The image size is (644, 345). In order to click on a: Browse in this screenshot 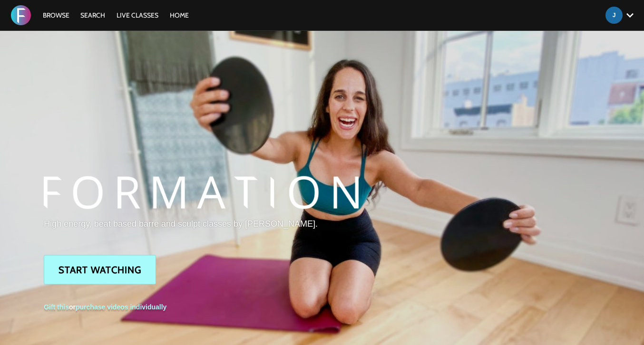, I will do `click(56, 15)`.